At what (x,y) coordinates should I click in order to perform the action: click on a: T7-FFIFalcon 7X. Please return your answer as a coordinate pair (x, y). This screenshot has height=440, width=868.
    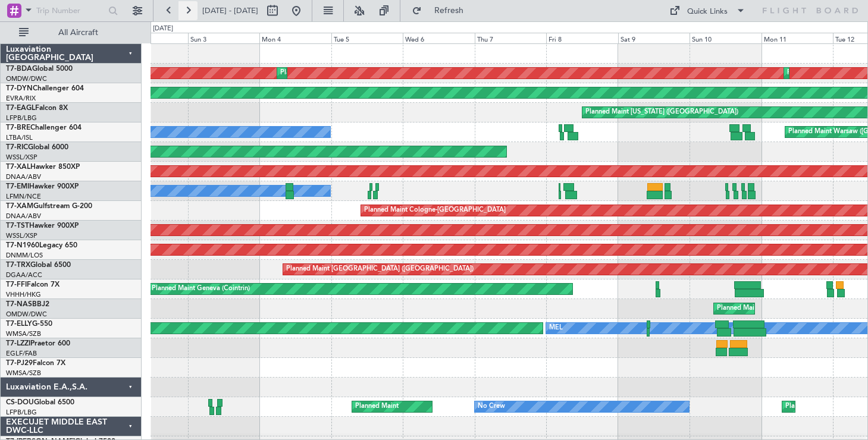
    Looking at the image, I should click on (32, 285).